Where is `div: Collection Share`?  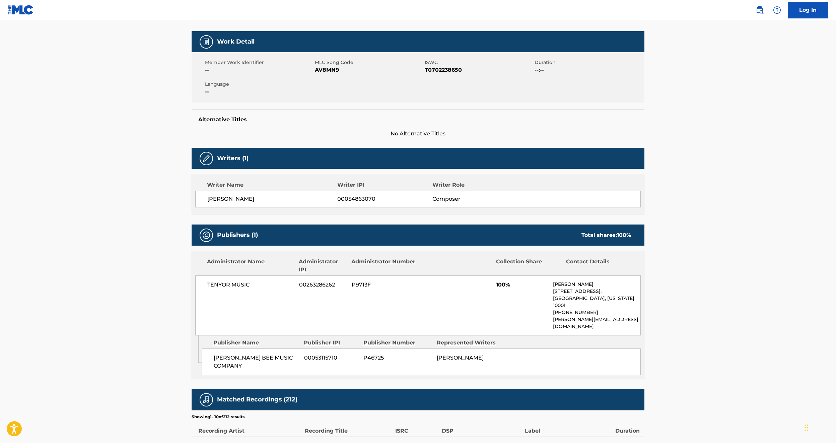
div: Collection Share is located at coordinates (529, 266).